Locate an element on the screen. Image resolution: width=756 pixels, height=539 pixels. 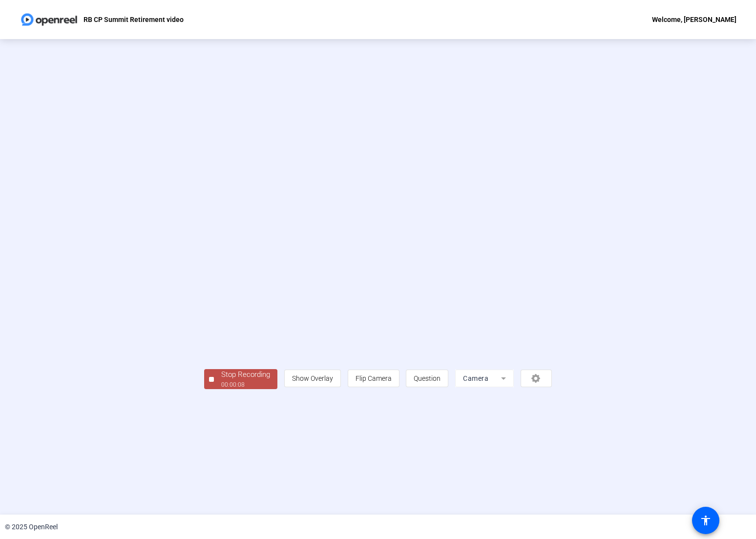
button: Stop Recording00:00:08 is located at coordinates (241, 379).